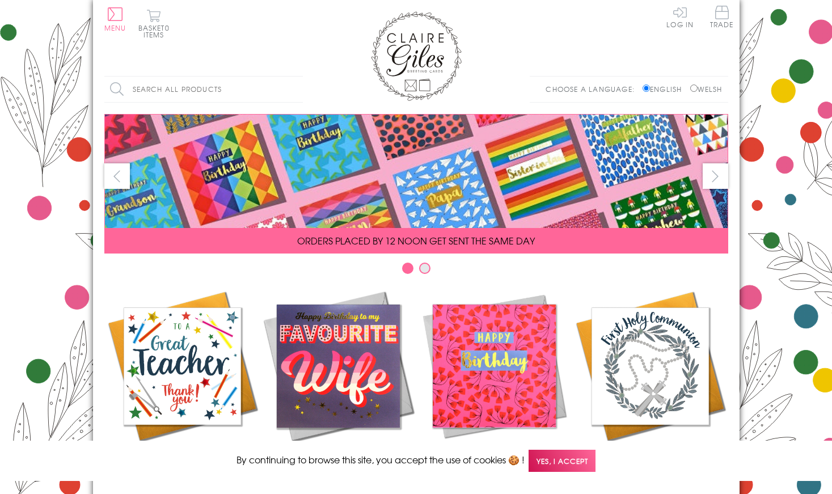  Describe the element at coordinates (646, 88) in the screenshot. I see `input: English` at that location.